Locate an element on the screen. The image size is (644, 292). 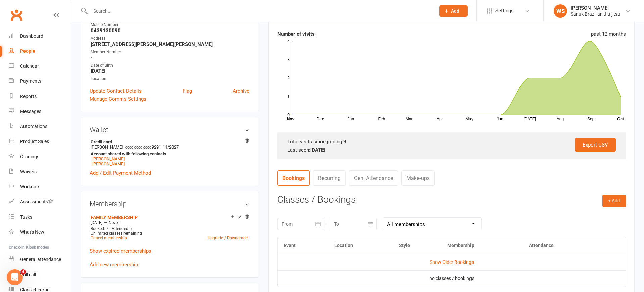
div: Messages is located at coordinates (30, 111).